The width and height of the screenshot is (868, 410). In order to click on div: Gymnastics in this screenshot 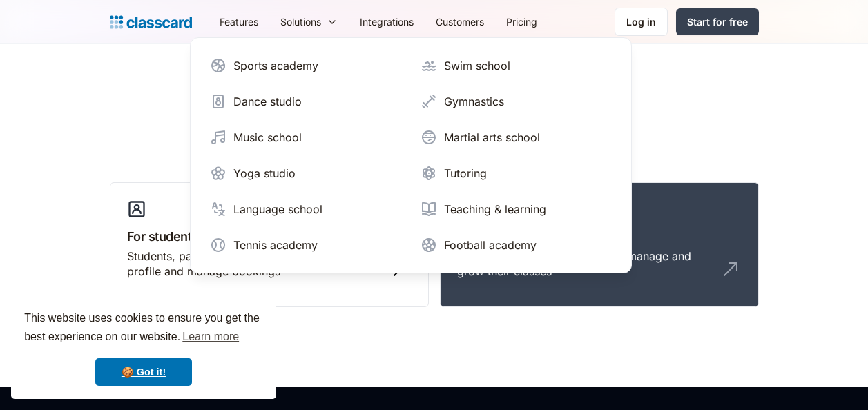, I will do `click(474, 101)`.